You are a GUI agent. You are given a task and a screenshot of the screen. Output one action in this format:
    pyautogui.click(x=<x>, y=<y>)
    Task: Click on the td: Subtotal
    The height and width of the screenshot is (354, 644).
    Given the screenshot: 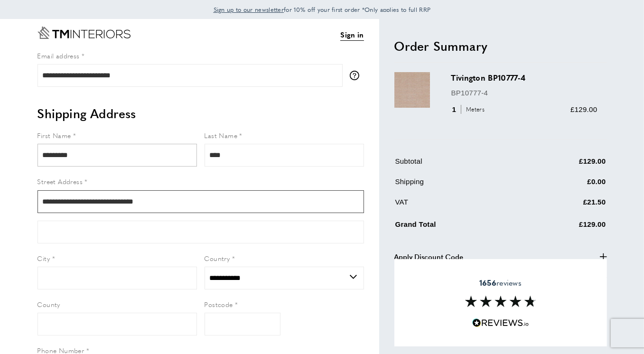 What is the action you would take?
    pyautogui.click(x=459, y=165)
    